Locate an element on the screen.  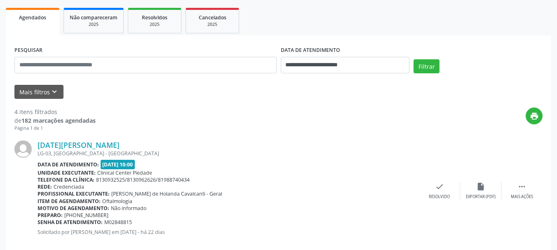
div: Resolvido is located at coordinates (439, 197).